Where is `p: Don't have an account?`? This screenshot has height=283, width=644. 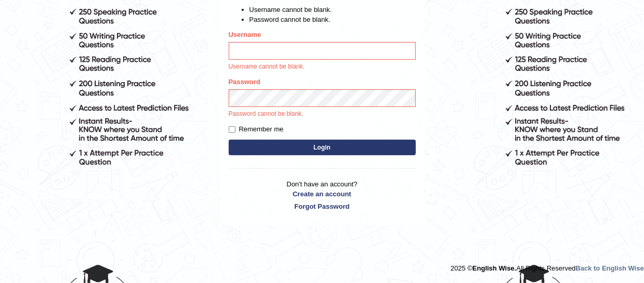 p: Don't have an account? is located at coordinates (322, 195).